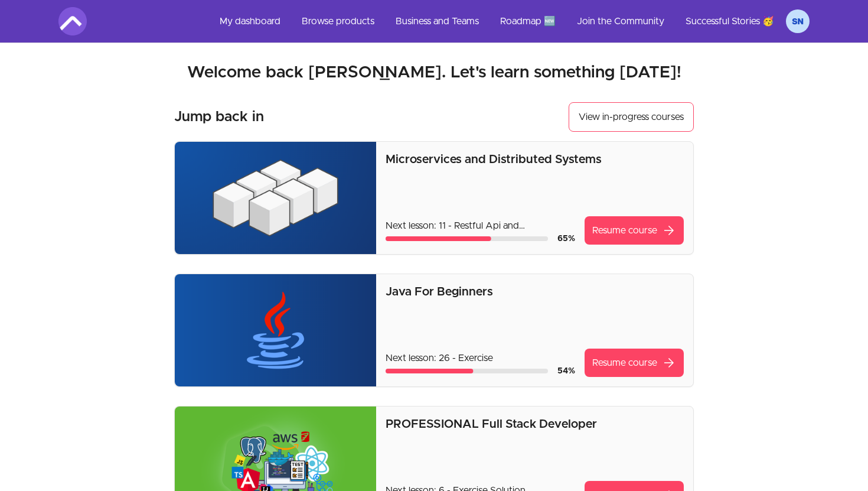  Describe the element at coordinates (566, 371) in the screenshot. I see `span: 54 %` at that location.